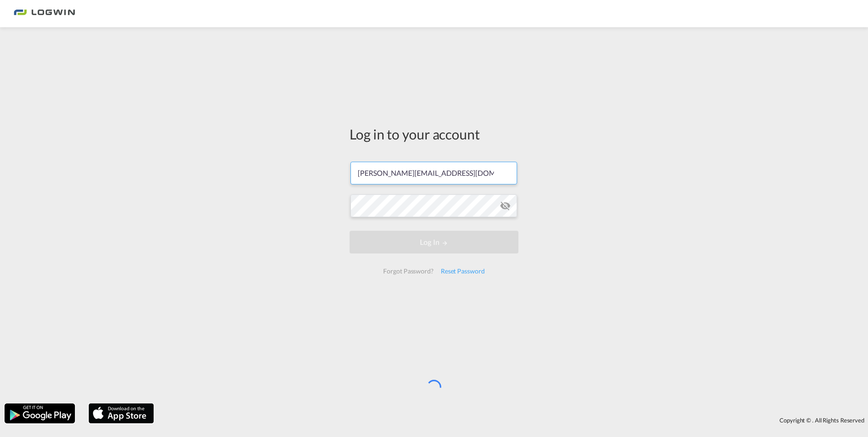 This screenshot has width=868, height=437. Describe the element at coordinates (434, 173) in the screenshot. I see `input: Enter email/phone number` at that location.